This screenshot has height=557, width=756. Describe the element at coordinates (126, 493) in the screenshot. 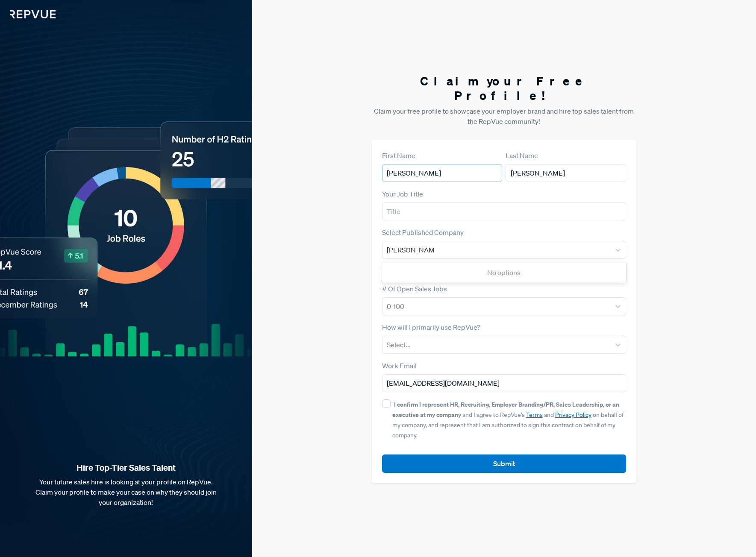

I see `p: Your future sales hire is looking at your profile on RepVue. Claim your profile to make your case...` at that location.